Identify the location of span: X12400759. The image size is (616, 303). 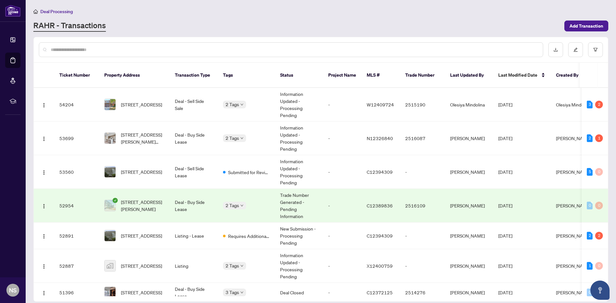
(380, 266).